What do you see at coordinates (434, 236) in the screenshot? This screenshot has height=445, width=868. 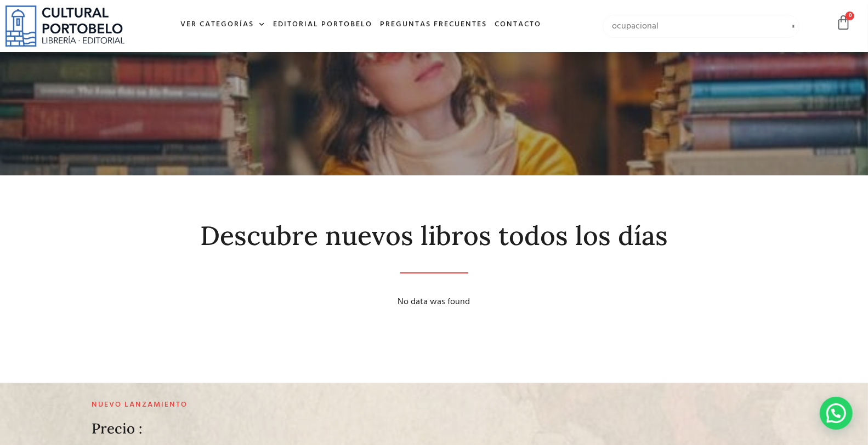 I see `h2: Descubre nuevos libros todos los días` at bounding box center [434, 236].